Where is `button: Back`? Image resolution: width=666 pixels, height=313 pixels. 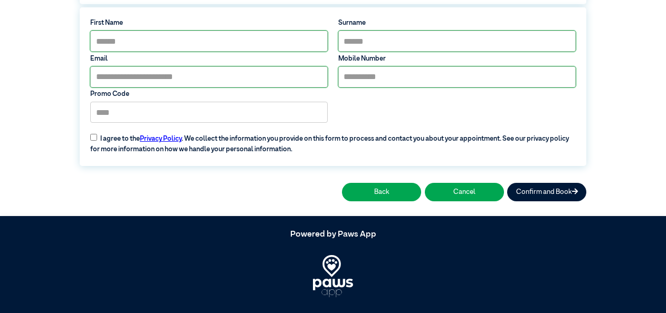
button: Back is located at coordinates (381, 192).